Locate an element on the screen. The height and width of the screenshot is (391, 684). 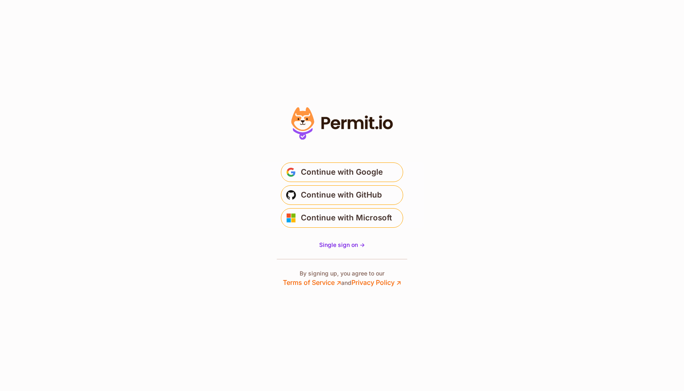
button: Continue with Microsoft is located at coordinates (342, 218).